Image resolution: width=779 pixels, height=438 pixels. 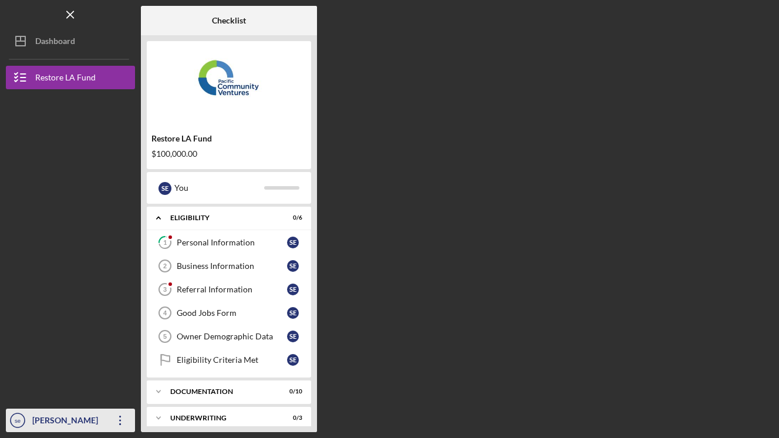 I want to click on div: 0 / 3, so click(x=292, y=418).